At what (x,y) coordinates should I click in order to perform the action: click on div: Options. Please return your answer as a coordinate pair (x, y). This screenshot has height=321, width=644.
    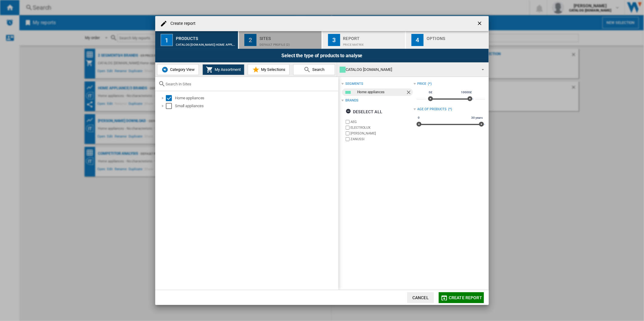
    Looking at the image, I should click on (456, 37).